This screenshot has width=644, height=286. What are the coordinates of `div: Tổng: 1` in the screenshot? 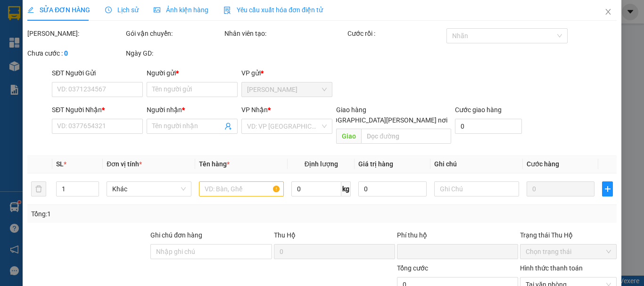 It's located at (140, 214).